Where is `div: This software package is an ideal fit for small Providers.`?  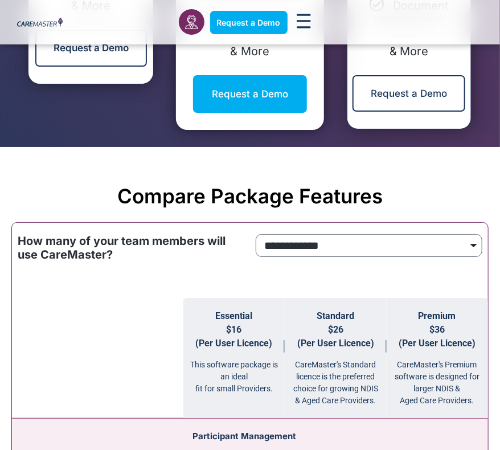
div: This software package is an ideal fit for small Providers. is located at coordinates (234, 373).